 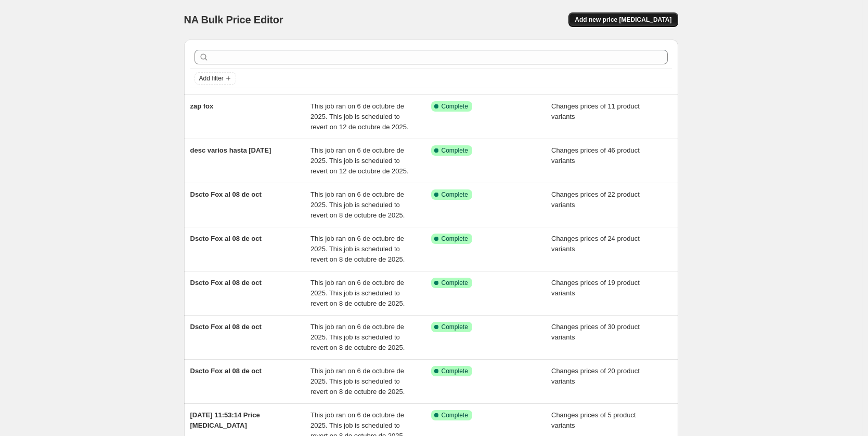 What do you see at coordinates (211, 78) in the screenshot?
I see `span: Add filter` at bounding box center [211, 78].